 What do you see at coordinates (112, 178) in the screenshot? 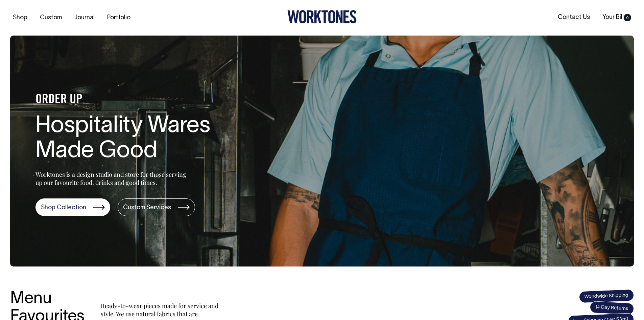
I see `p: Worktones is a design studio and store for those serving up our favourite food, drinks and good t...` at bounding box center [112, 178].